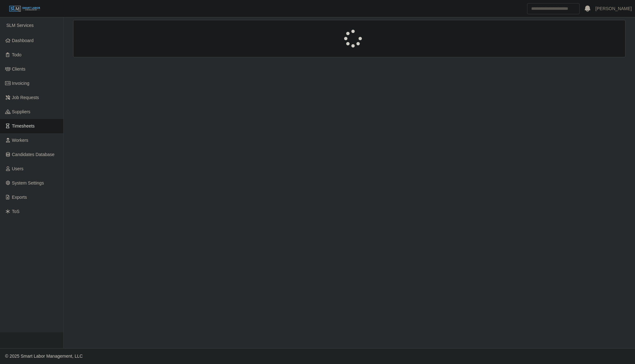 This screenshot has height=364, width=635. I want to click on span: Suppliers, so click(21, 112).